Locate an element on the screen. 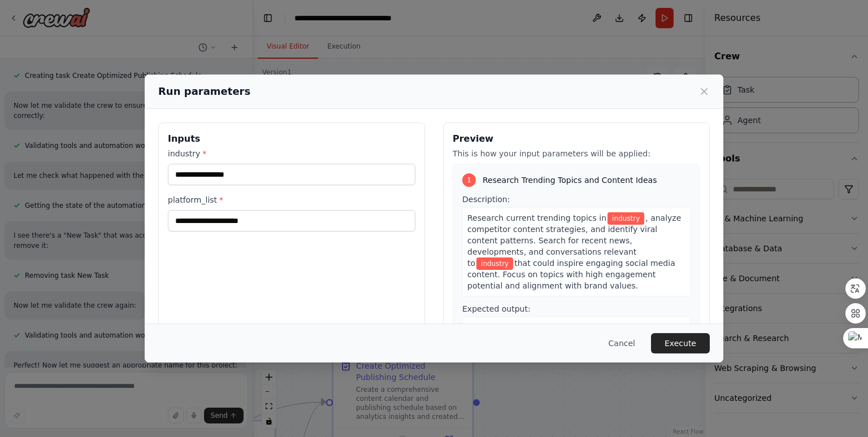 The image size is (868, 437). span: Expected output: is located at coordinates (496, 309).